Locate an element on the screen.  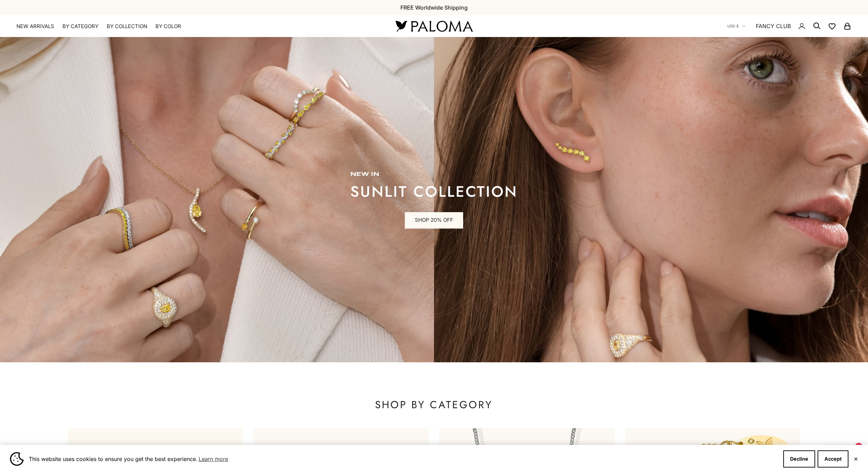
button: Accept is located at coordinates (833, 459).